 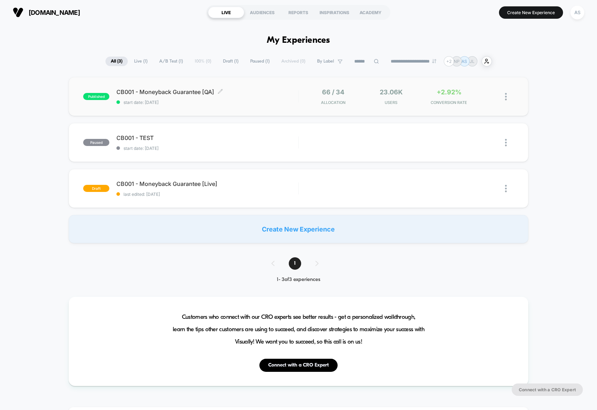 What do you see at coordinates (449, 103) in the screenshot?
I see `span: CONVERSION RATE` at bounding box center [449, 103].